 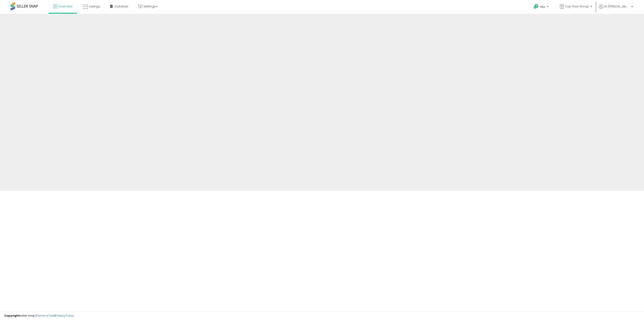 I want to click on span: DataHub, so click(x=122, y=6).